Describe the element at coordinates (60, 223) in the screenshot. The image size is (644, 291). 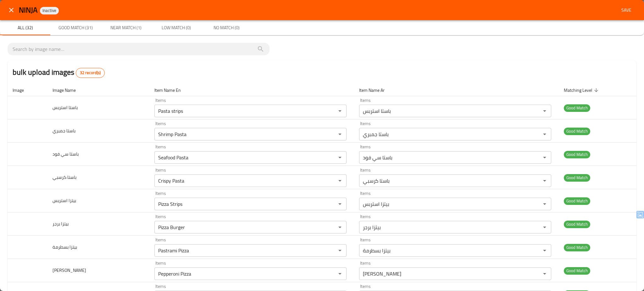
I see `span: بيتزا برجر` at that location.